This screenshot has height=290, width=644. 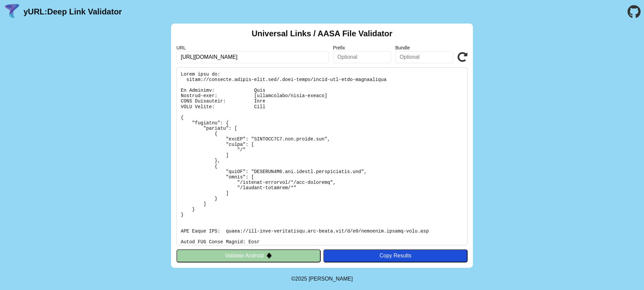 I want to click on label: Bundle, so click(x=424, y=48).